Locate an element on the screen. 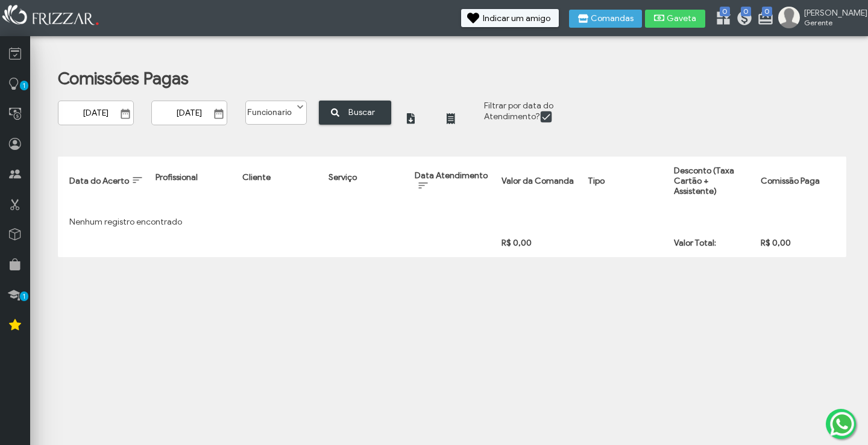 This screenshot has width=868, height=445. td: Valor Total: is located at coordinates (711, 243).